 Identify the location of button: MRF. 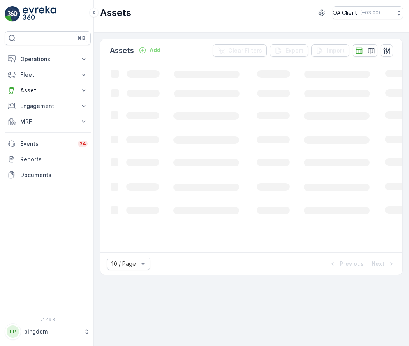
(48, 122).